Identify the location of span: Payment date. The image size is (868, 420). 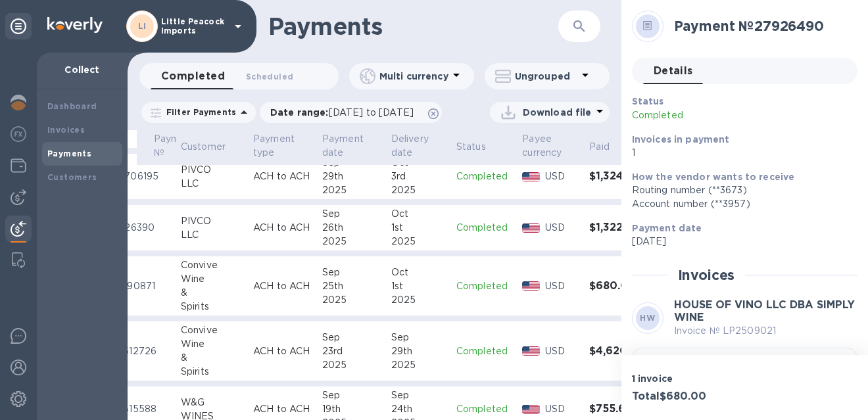
(351, 146).